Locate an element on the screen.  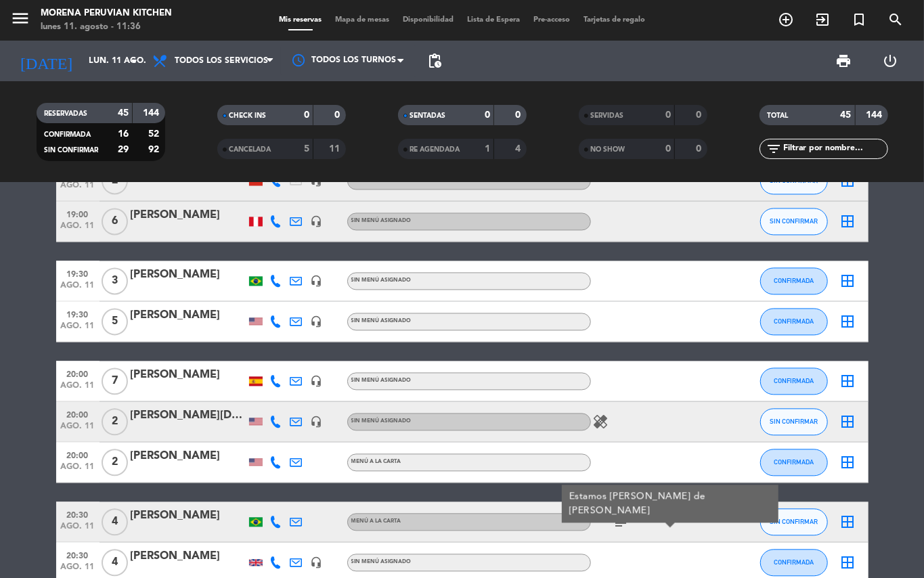
i: filter_list is located at coordinates (775, 148).